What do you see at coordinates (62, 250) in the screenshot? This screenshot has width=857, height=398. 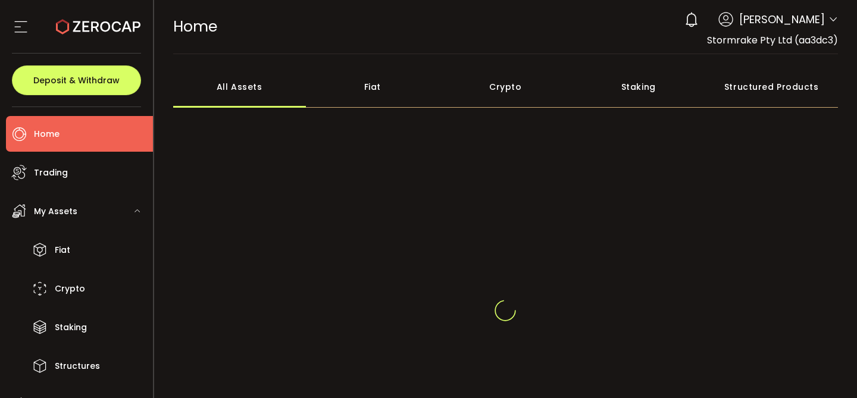 I see `span: Fiat` at bounding box center [62, 250].